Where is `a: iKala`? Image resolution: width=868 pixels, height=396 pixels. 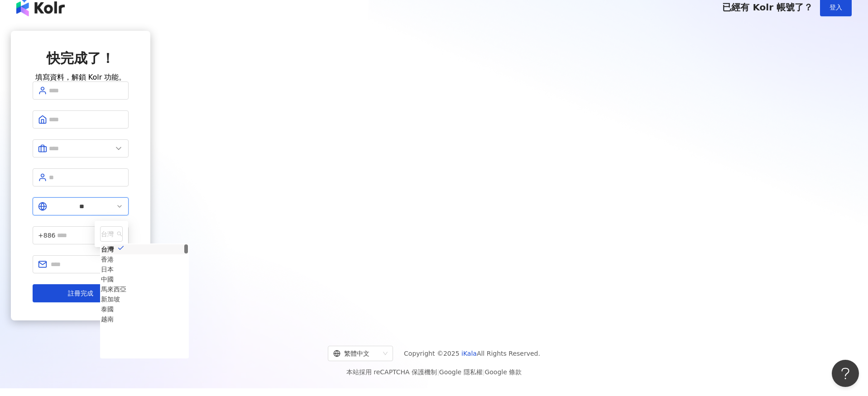
a: iKala is located at coordinates (469, 353).